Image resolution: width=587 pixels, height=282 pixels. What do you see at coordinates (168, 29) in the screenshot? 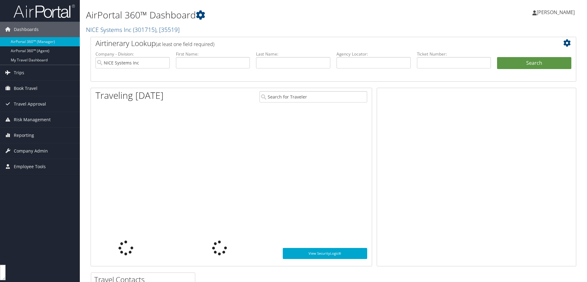
I see `span: , [ 35519 ]` at bounding box center [168, 29].